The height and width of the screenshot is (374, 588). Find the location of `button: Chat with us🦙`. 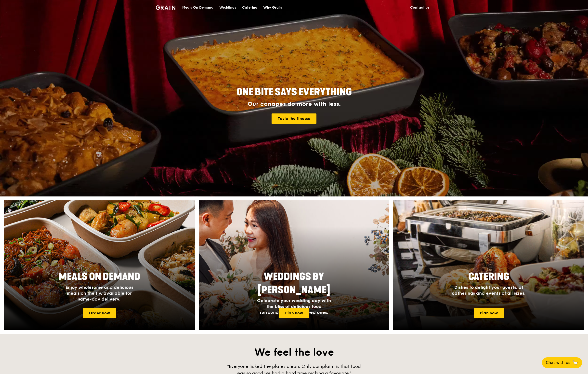

button: Chat with us🦙 is located at coordinates (562, 363).